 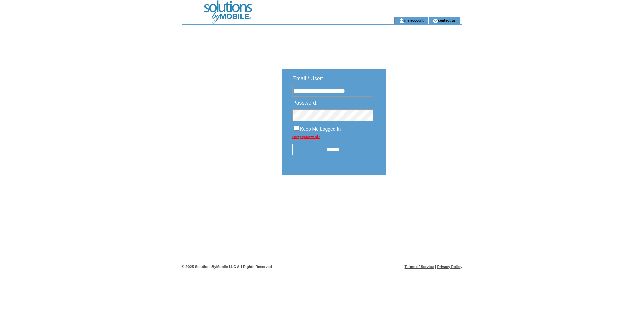 I want to click on img: contact_us_icon.gif;jsessionid=53F49BCD7C9E5C960767AD71B367521F, so click(x=436, y=21).